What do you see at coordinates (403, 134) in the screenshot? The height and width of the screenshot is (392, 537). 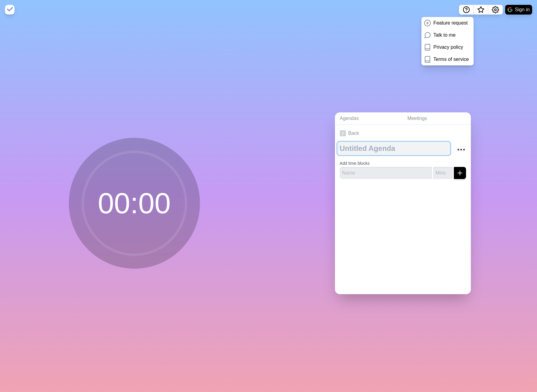 I see `a: Back` at bounding box center [403, 134].